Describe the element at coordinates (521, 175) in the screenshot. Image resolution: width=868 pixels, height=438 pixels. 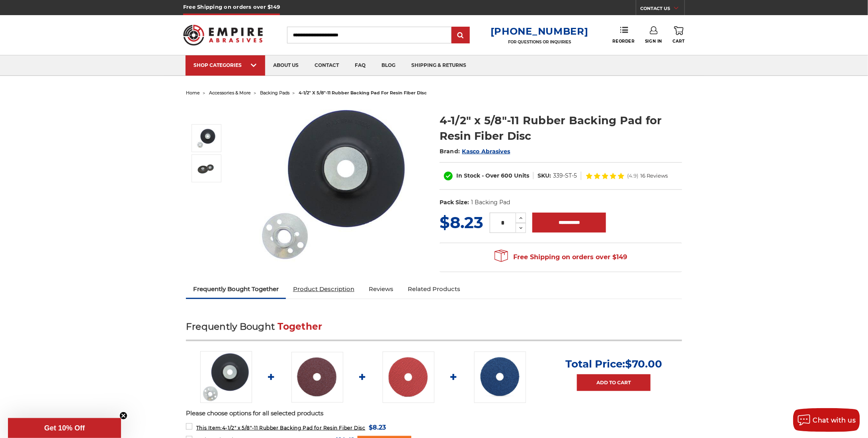
I see `span: Units` at that location.